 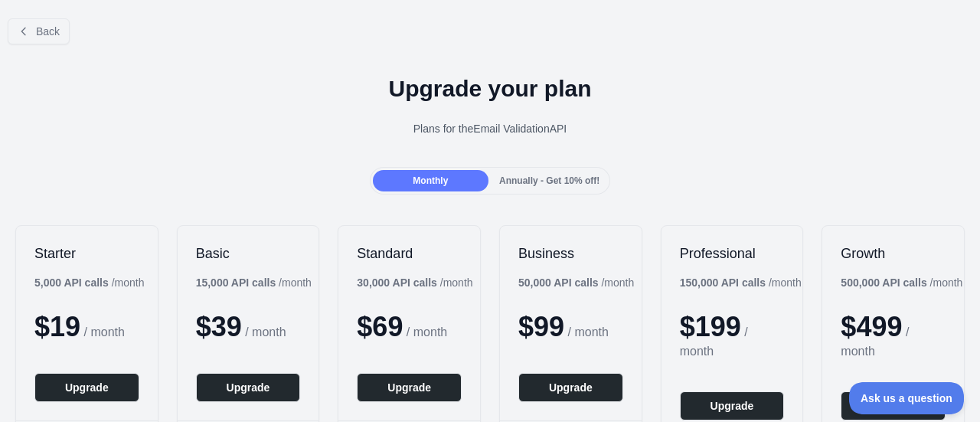 What do you see at coordinates (710, 326) in the screenshot?
I see `span: $ 199` at bounding box center [710, 326].